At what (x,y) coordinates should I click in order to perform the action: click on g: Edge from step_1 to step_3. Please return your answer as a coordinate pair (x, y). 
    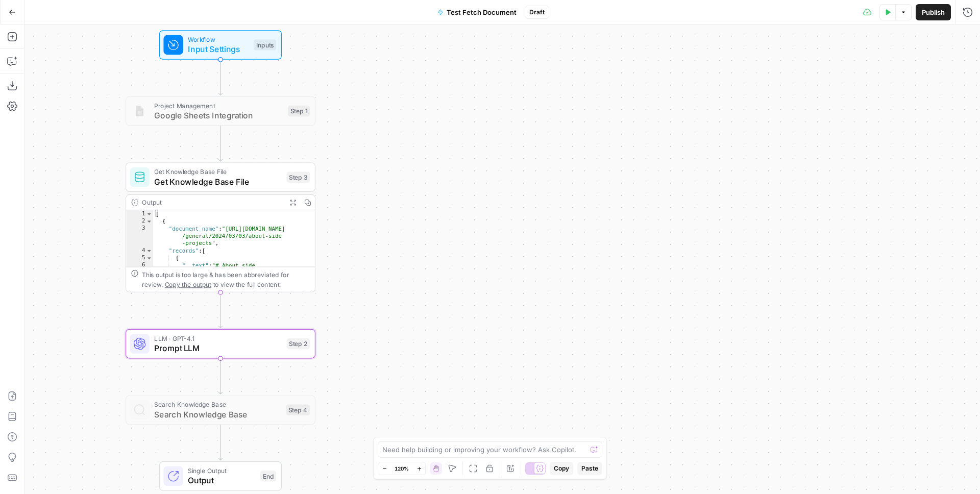
    Looking at the image, I should click on (220, 143).